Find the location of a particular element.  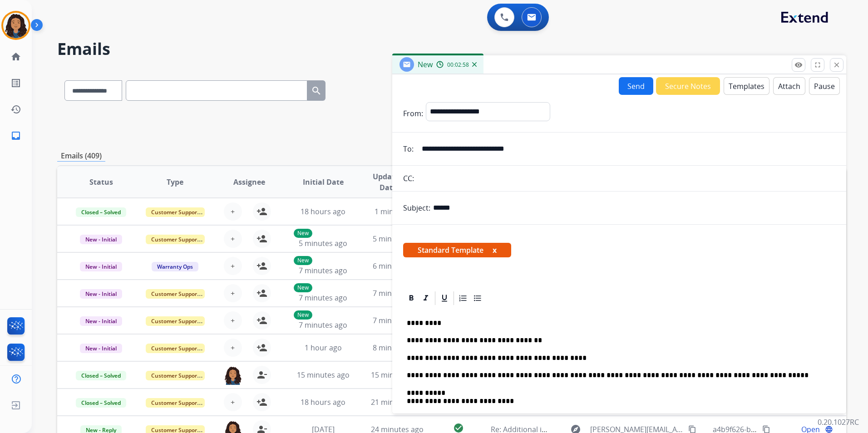

span: Standard Template is located at coordinates (458, 250).